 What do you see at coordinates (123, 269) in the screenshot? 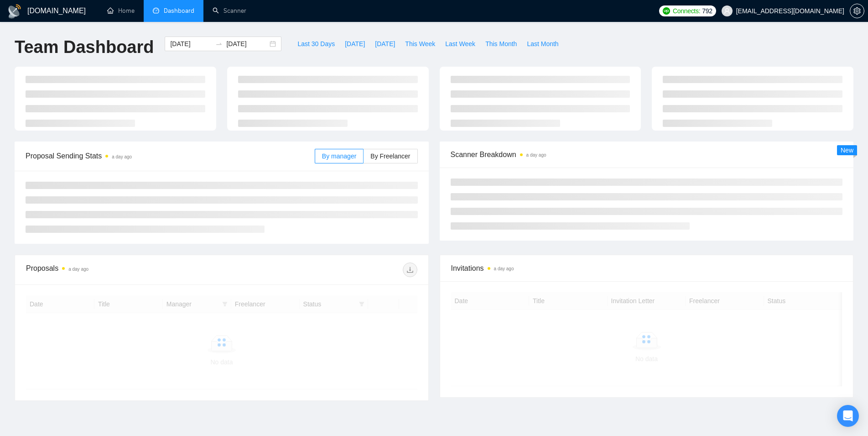
I see `div: Proposals` at bounding box center [123, 269].